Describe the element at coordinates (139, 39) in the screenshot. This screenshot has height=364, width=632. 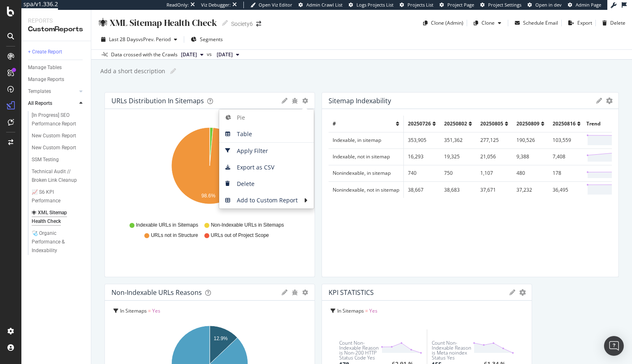
I see `button: Last 28 DaysvsPrev. Period` at that location.